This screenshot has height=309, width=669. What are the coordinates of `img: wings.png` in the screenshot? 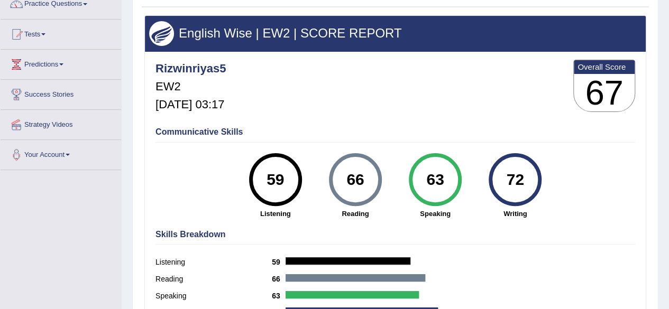 It's located at (161, 33).